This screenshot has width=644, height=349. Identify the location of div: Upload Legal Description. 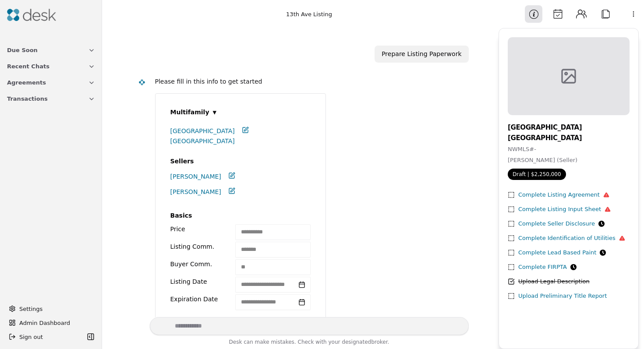
(554, 281).